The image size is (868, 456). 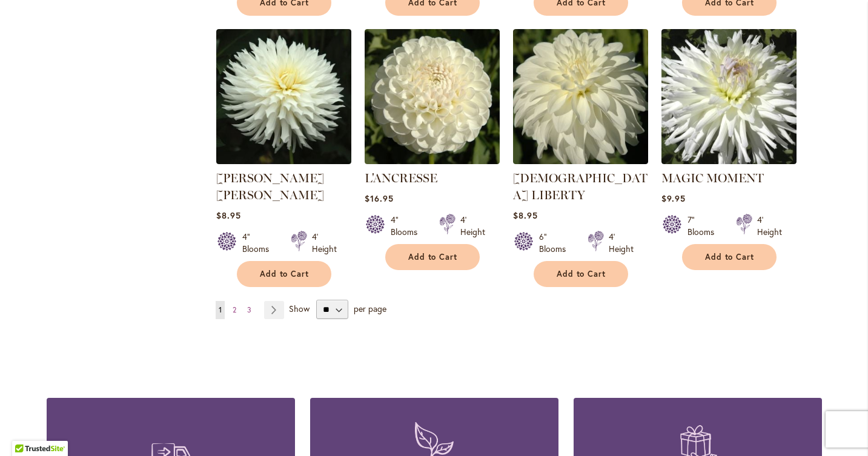 What do you see at coordinates (299, 308) in the screenshot?
I see `span: Show` at bounding box center [299, 308].